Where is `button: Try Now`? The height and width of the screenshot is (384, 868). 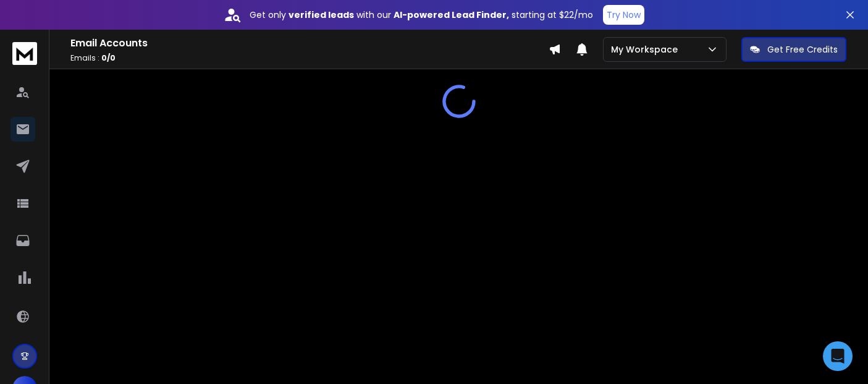 button: Try Now is located at coordinates (623, 15).